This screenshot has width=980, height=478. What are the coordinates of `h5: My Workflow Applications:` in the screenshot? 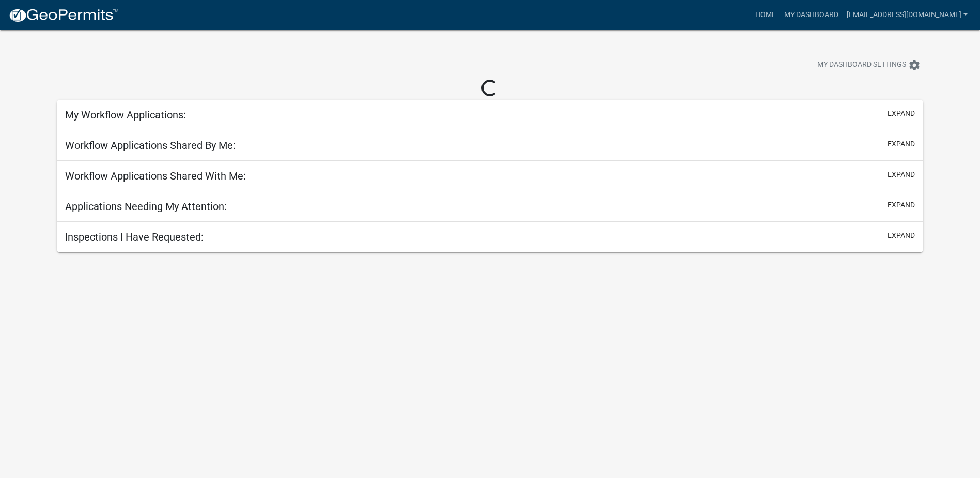 It's located at (126, 114).